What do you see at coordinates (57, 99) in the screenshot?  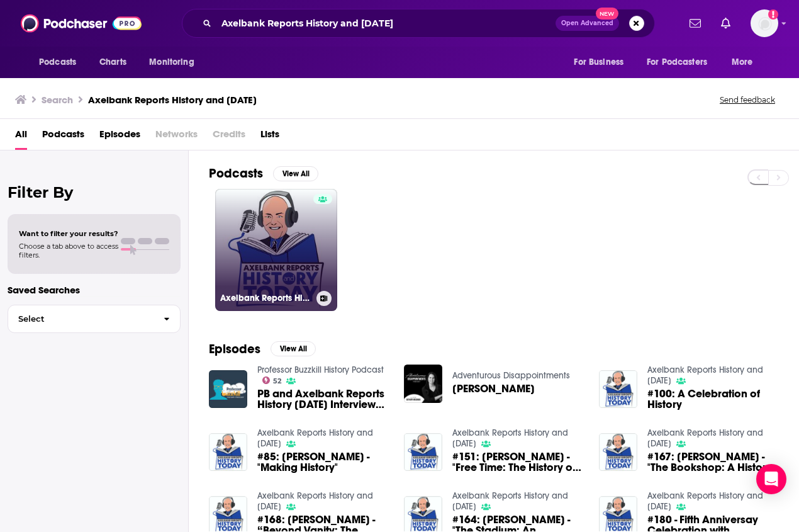 I see `h3: Search` at bounding box center [57, 99].